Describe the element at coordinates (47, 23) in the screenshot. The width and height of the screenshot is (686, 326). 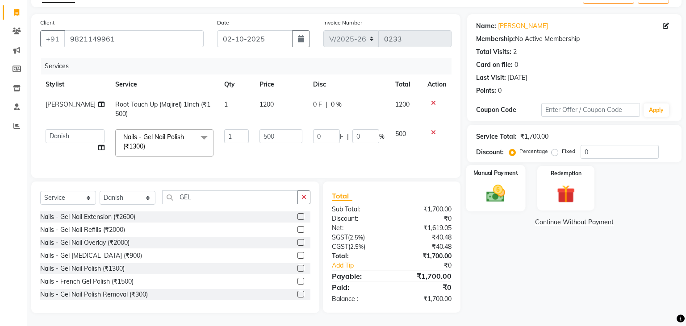
I see `label: Client` at that location.